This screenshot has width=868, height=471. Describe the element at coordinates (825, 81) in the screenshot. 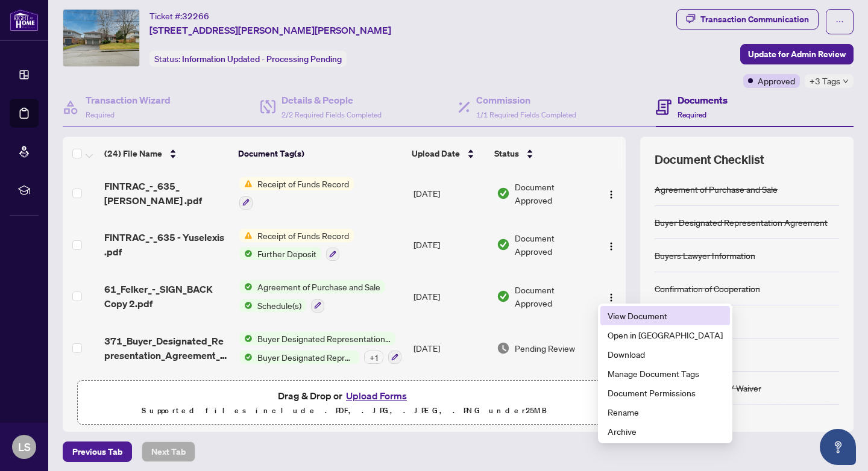

I see `span: +3 Tags` at that location.